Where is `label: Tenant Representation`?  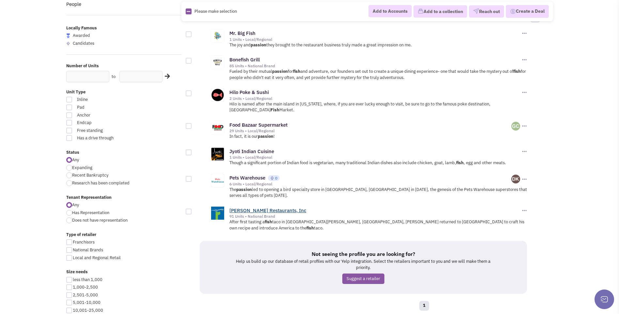 label: Tenant Representation is located at coordinates (124, 197).